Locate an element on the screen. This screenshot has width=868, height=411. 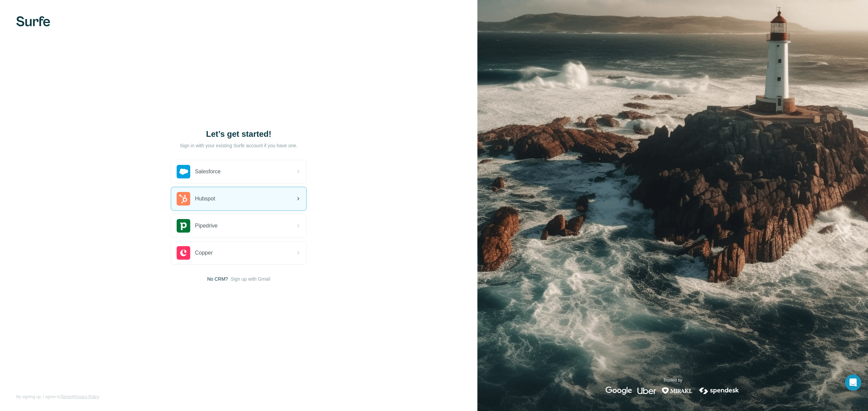
p: Sign in with your existing Surfe account if you have one. is located at coordinates (238, 146).